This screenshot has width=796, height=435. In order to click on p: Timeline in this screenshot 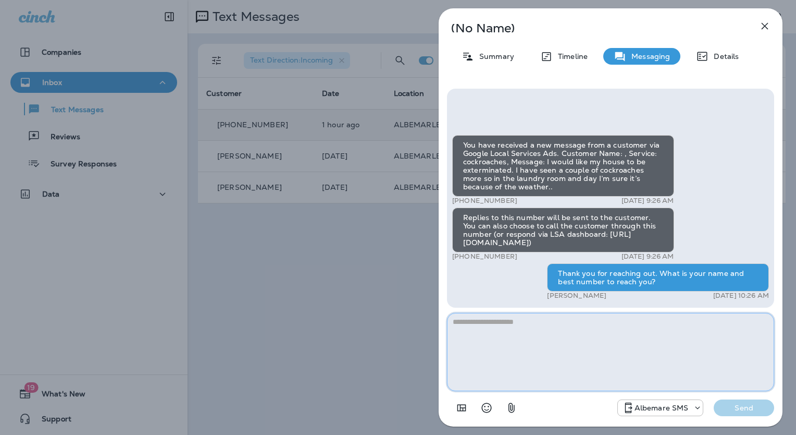, I will do `click(570, 56)`.